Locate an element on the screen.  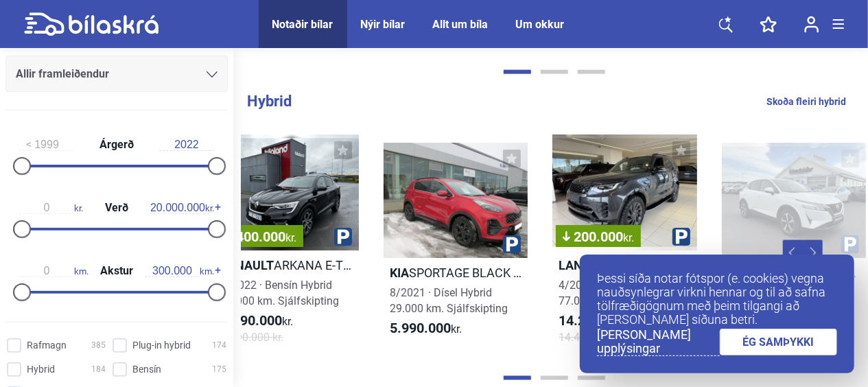
span: Rafmagn is located at coordinates (46, 345).